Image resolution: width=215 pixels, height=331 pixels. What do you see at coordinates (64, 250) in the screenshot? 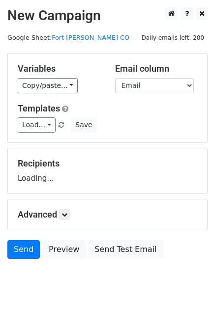
I see `a: Preview` at bounding box center [64, 250].